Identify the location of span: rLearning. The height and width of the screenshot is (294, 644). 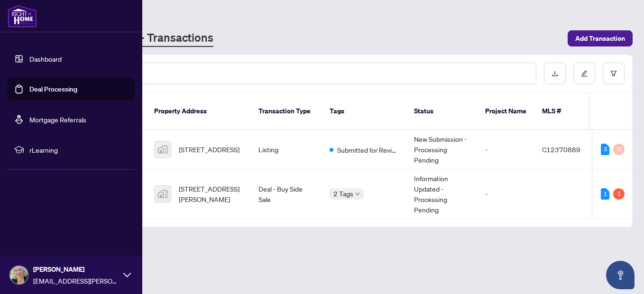
(79, 150).